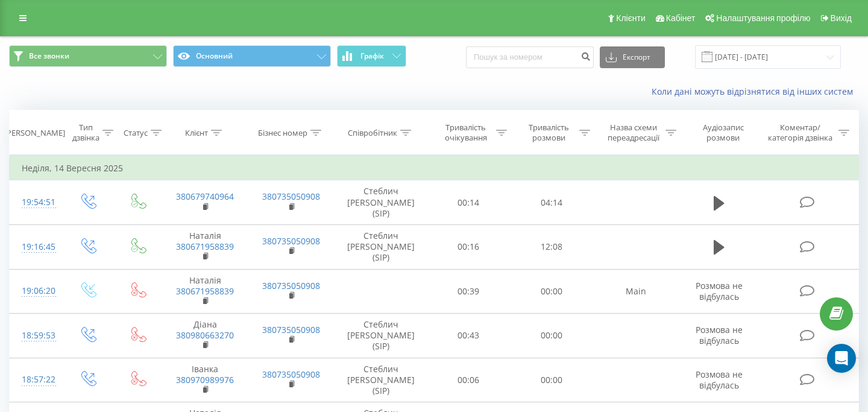 The image size is (868, 412). What do you see at coordinates (469, 203) in the screenshot?
I see `td: 00:14` at bounding box center [469, 203].